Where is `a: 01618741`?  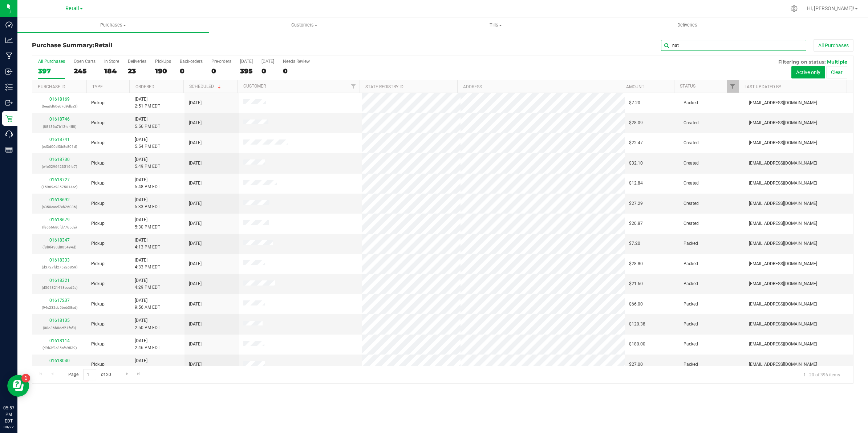
a: 01618741 is located at coordinates (60, 139).